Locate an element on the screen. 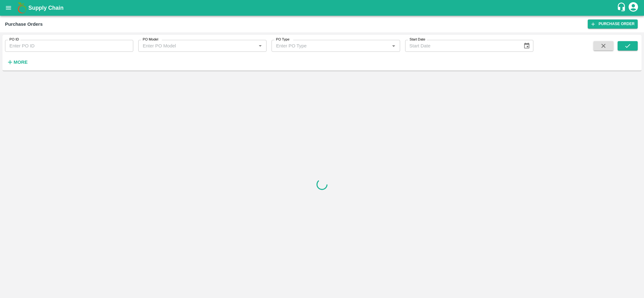 This screenshot has height=298, width=644. img: logo is located at coordinates (22, 8).